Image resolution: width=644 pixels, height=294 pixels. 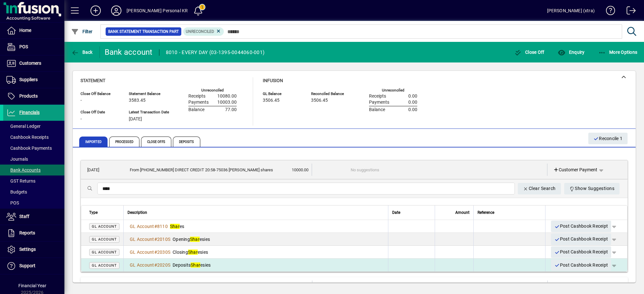 What do you see at coordinates (200, 32) in the screenshot?
I see `span: Unreconciled` at bounding box center [200, 32].